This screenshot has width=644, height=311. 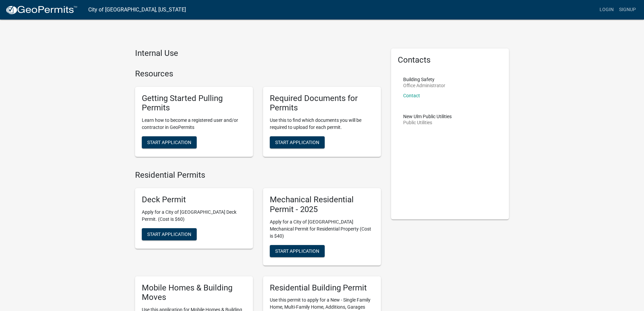 What do you see at coordinates (424, 79) in the screenshot?
I see `p: Building Safety` at bounding box center [424, 79].